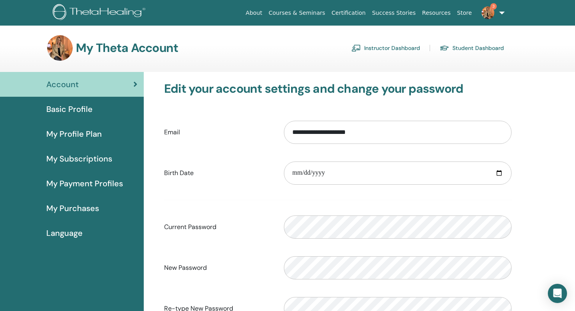 Image resolution: width=575 pixels, height=311 pixels. Describe the element at coordinates (218, 173) in the screenshot. I see `label: Birth Date` at that location.